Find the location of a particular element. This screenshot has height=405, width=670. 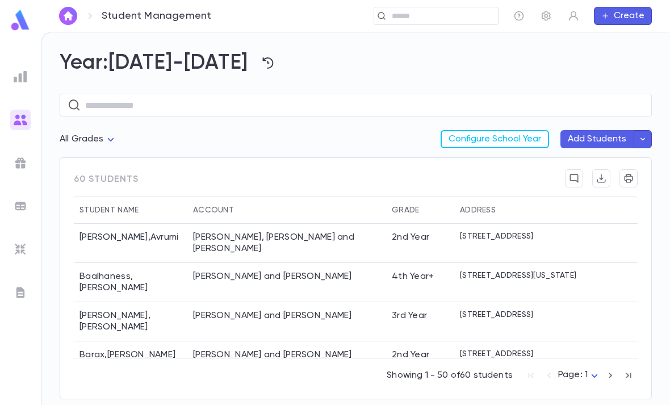

div: Barax, Eliyahu and Lara is located at coordinates (273, 355).